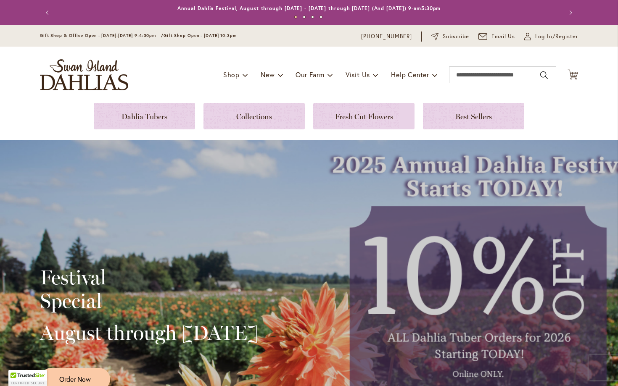 The height and width of the screenshot is (386, 618). Describe the element at coordinates (497, 37) in the screenshot. I see `a: Email Us` at that location.